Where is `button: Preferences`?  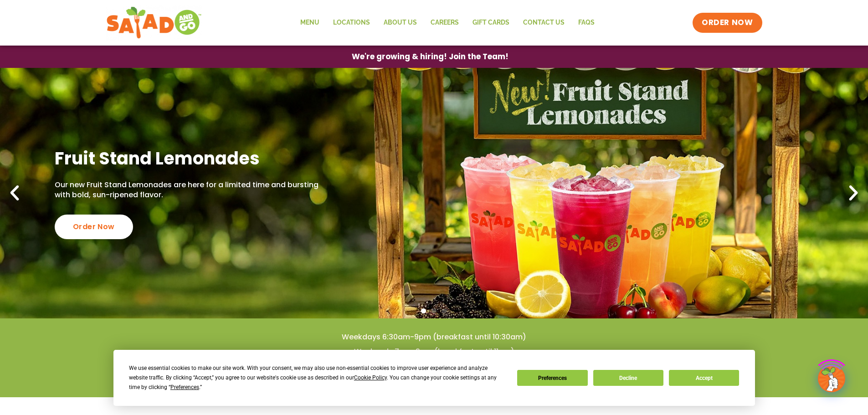 button: Preferences is located at coordinates (552, 378).